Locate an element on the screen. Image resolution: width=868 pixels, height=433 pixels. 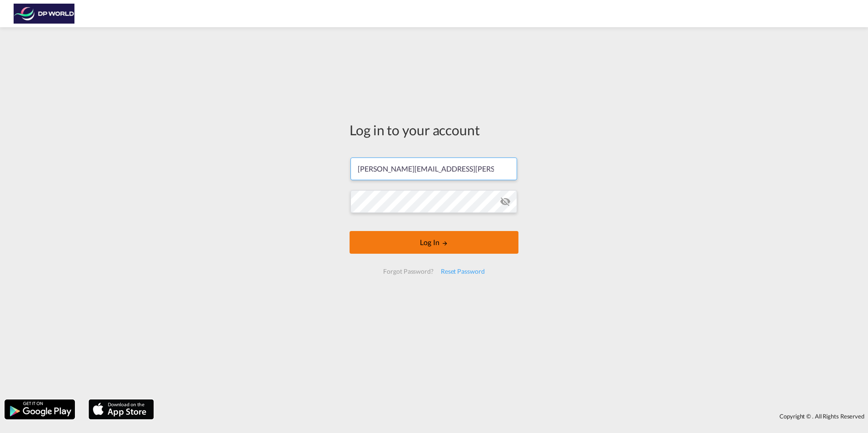
input: Enter email/phone number is located at coordinates (433, 169).